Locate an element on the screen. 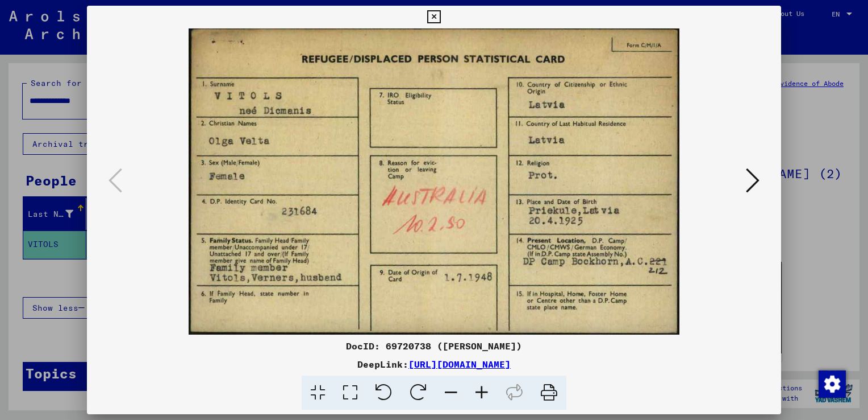 Image resolution: width=868 pixels, height=420 pixels. img: 001.jpg is located at coordinates (434, 182).